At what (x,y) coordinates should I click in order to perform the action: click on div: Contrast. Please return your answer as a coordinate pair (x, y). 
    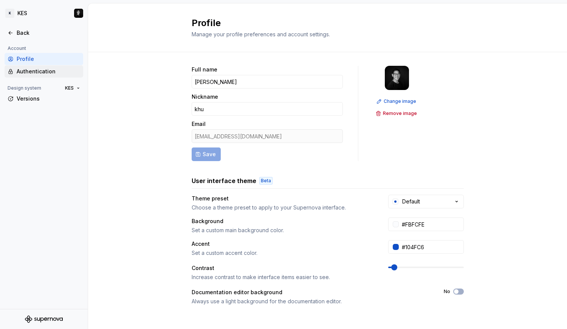
    Looking at the image, I should click on (283, 268).